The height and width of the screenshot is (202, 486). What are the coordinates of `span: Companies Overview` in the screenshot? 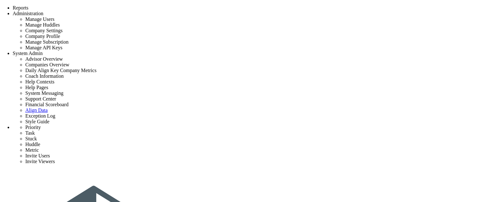 It's located at (47, 65).